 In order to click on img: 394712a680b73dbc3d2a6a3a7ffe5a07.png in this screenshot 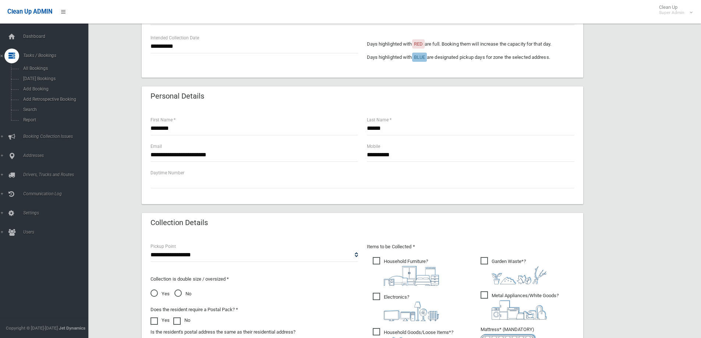, I will do `click(412, 311)`.